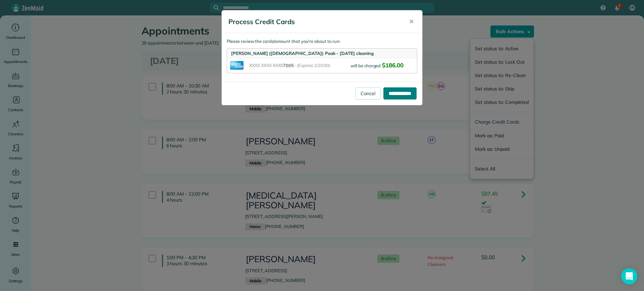 The height and width of the screenshot is (291, 644). What do you see at coordinates (288, 65) in the screenshot?
I see `span: 7005` at bounding box center [288, 65].